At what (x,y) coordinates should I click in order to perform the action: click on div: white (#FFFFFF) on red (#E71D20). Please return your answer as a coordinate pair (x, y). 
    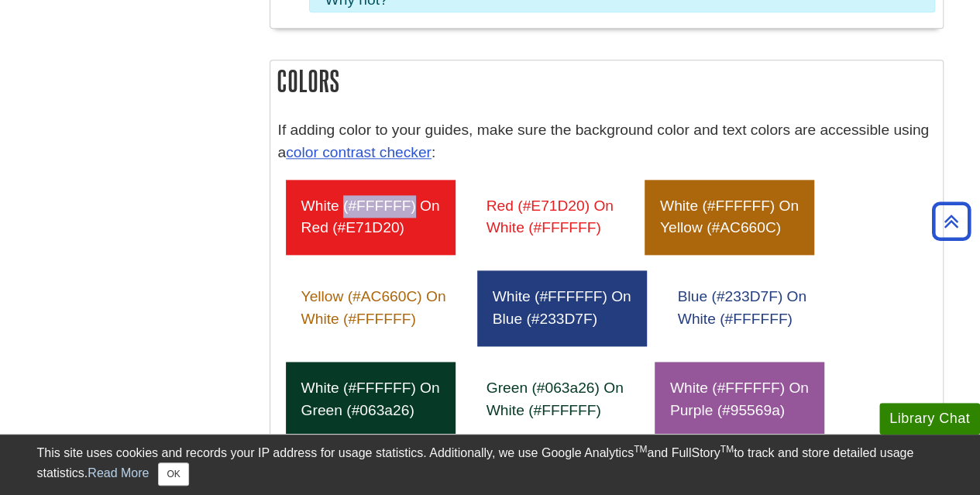
    Looking at the image, I should click on (371, 218).